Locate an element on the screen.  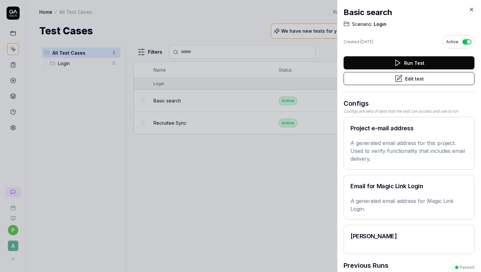
h3: Configs is located at coordinates (409, 103).